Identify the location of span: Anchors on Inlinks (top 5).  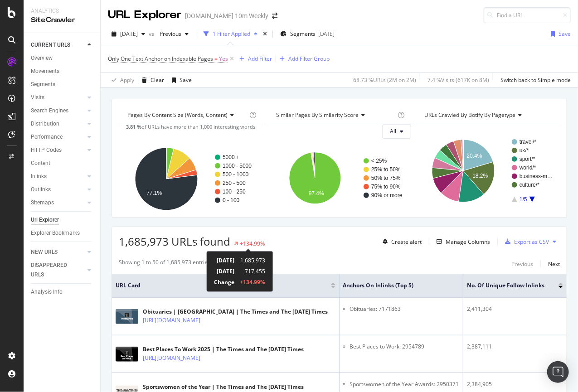
(395, 286).